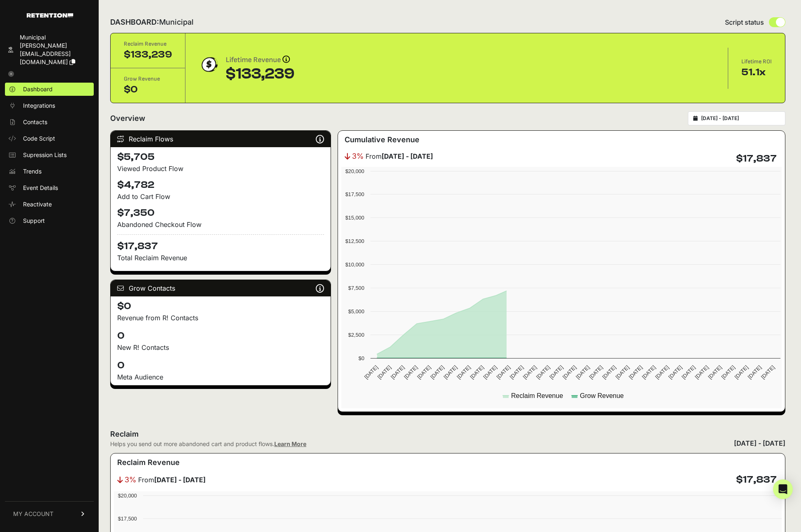 The height and width of the screenshot is (532, 801). What do you see at coordinates (356, 335) in the screenshot?
I see `text: $2,500` at bounding box center [356, 335].